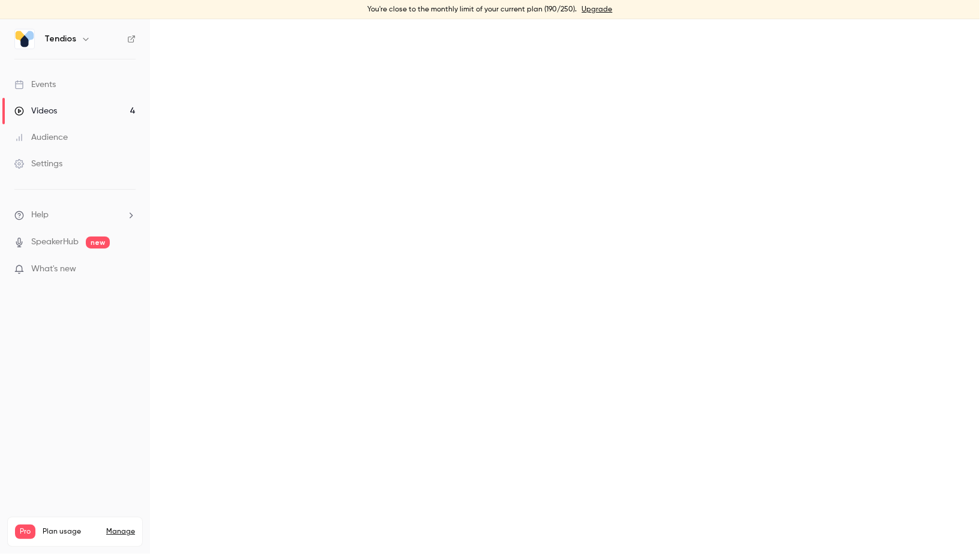 The width and height of the screenshot is (980, 554). Describe the element at coordinates (53, 269) in the screenshot. I see `span: What's new` at that location.